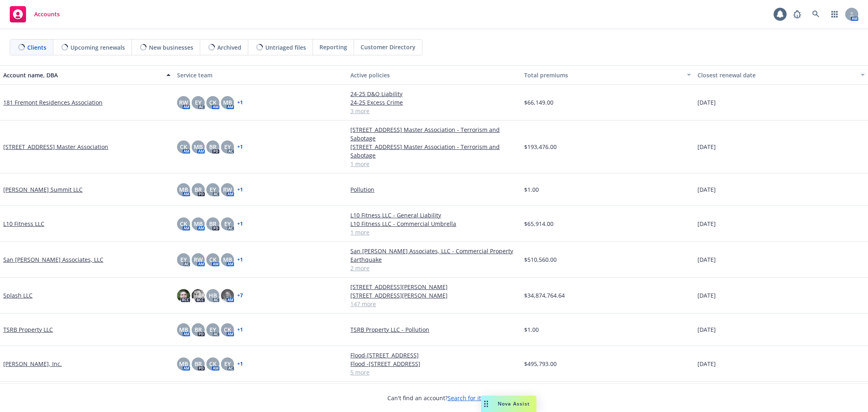 This screenshot has height=412, width=868. What do you see at coordinates (434, 189) in the screenshot?
I see `a: Pollution` at bounding box center [434, 189].